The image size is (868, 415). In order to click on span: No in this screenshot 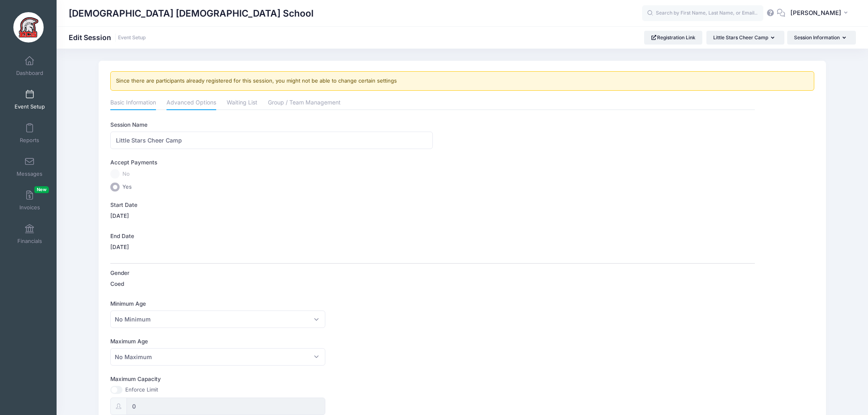, I will do `click(126, 174)`.